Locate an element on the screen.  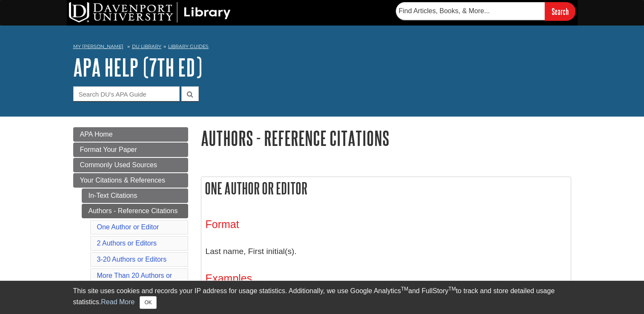
a: DU Library is located at coordinates (146, 46).